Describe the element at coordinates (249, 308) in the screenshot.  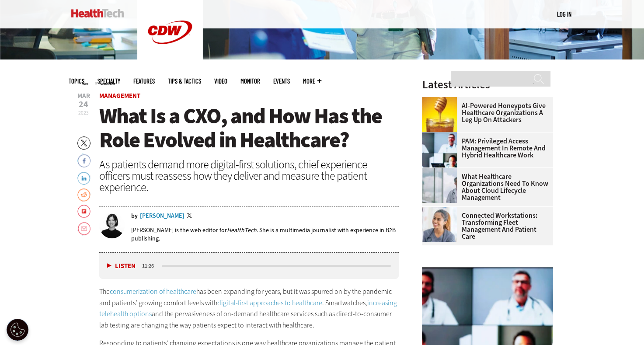
I see `p: The has been expanding for years, but it was spurred on by the pandemic and patients’ growing com...` at that location.